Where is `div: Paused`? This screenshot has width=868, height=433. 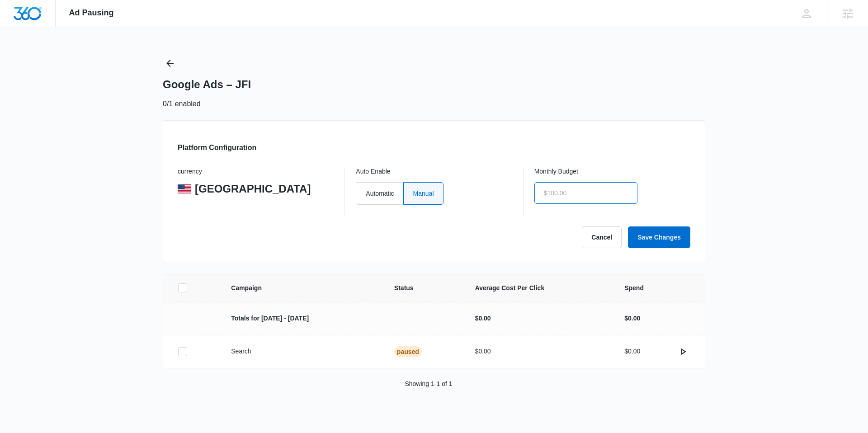
div: Paused is located at coordinates (408, 352).